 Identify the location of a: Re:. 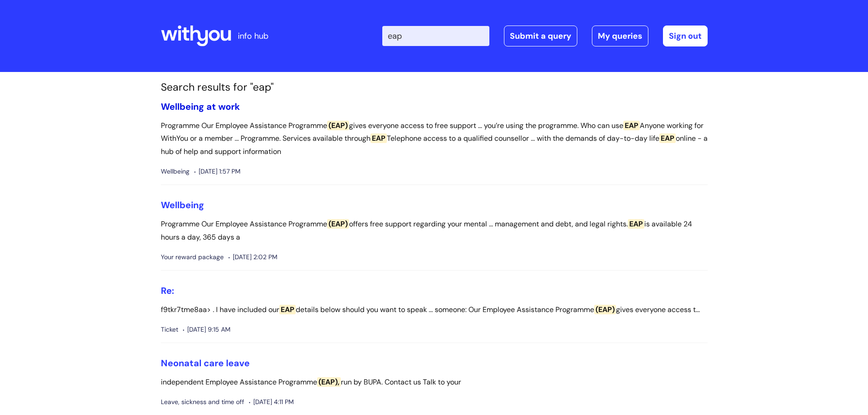
(167, 291).